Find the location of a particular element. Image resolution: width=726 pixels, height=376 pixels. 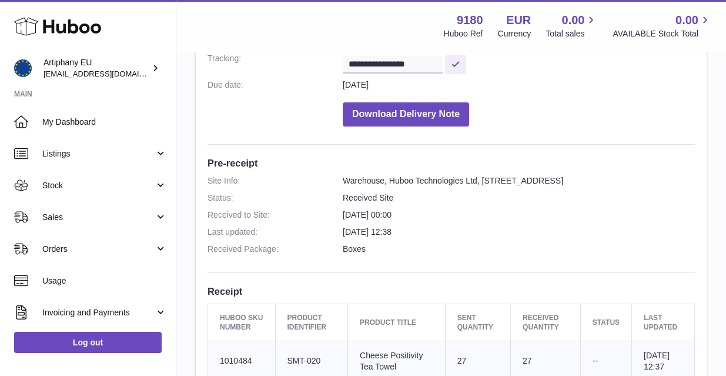

th: Sent Quantity is located at coordinates (477, 321).